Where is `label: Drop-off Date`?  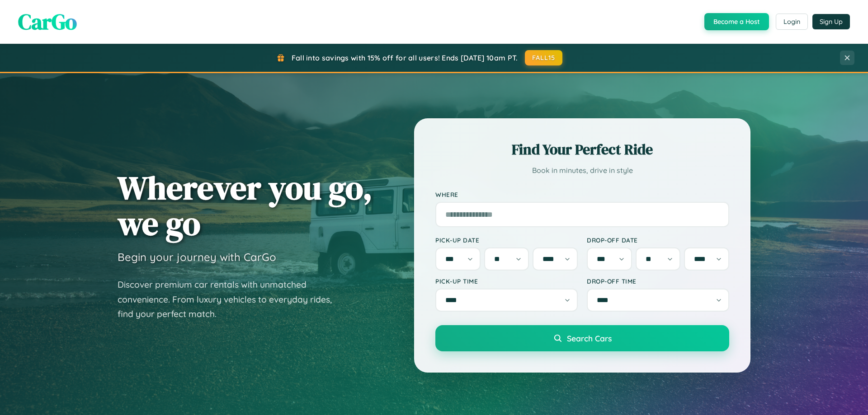
label: Drop-off Date is located at coordinates (658, 239).